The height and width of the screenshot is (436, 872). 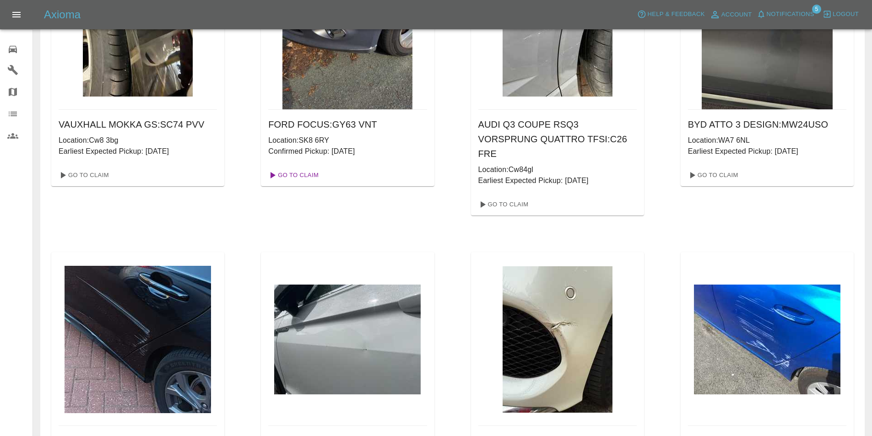 What do you see at coordinates (347, 124) in the screenshot?
I see `h6: FORD FOCUS : GY63 VNT` at bounding box center [347, 124].